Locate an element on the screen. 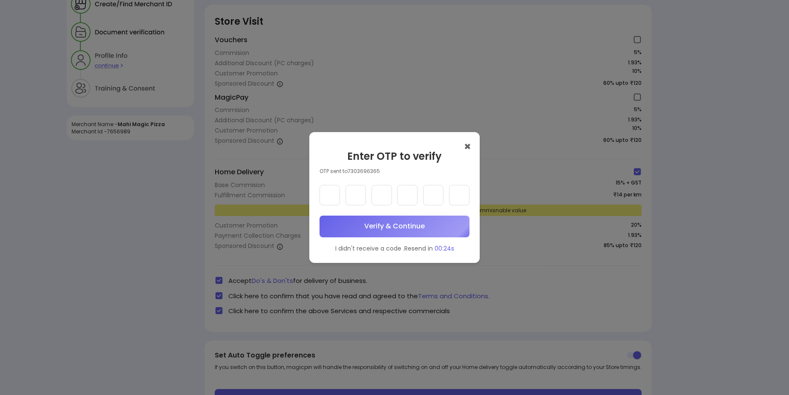 Image resolution: width=789 pixels, height=395 pixels. button: Verify & Continue is located at coordinates (395, 226).